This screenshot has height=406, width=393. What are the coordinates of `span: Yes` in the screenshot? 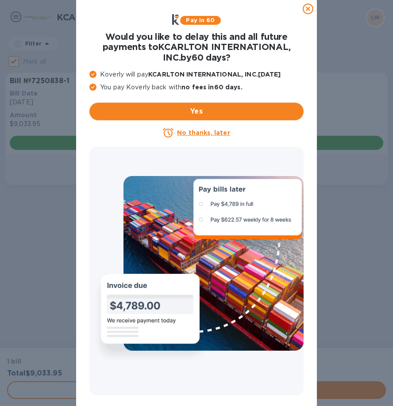 It's located at (196, 111).